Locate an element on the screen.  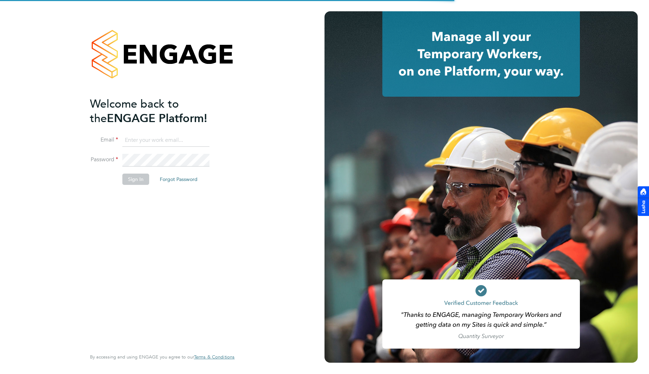
span: Terms & Conditions is located at coordinates (214, 357).